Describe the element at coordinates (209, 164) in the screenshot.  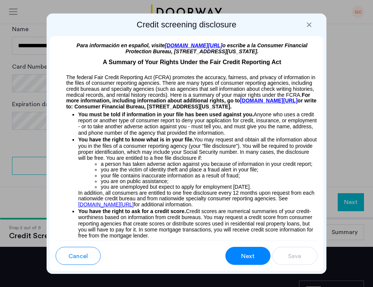
I see `li: a person has taken adverse action against you because of information in your credit report;` at that location.